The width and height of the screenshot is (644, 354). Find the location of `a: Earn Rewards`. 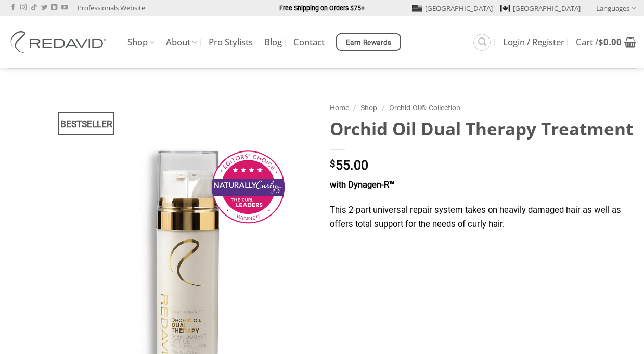

a: Earn Rewards is located at coordinates (368, 42).